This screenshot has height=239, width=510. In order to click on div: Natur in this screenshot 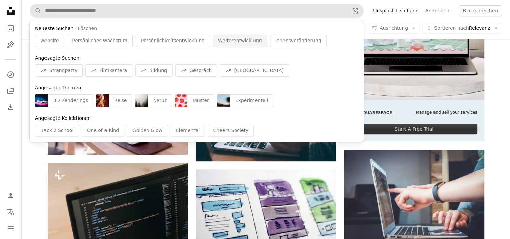, I will do `click(159, 100)`.